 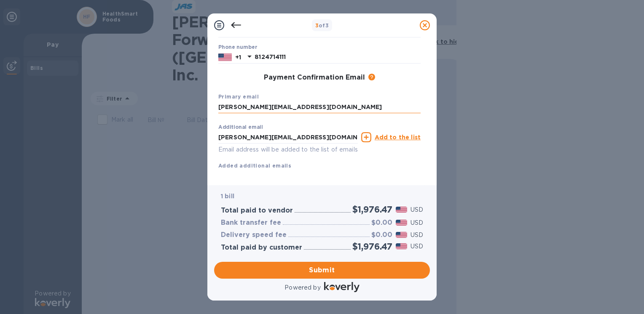 What do you see at coordinates (322, 25) in the screenshot?
I see `b: of 3` at bounding box center [322, 25].